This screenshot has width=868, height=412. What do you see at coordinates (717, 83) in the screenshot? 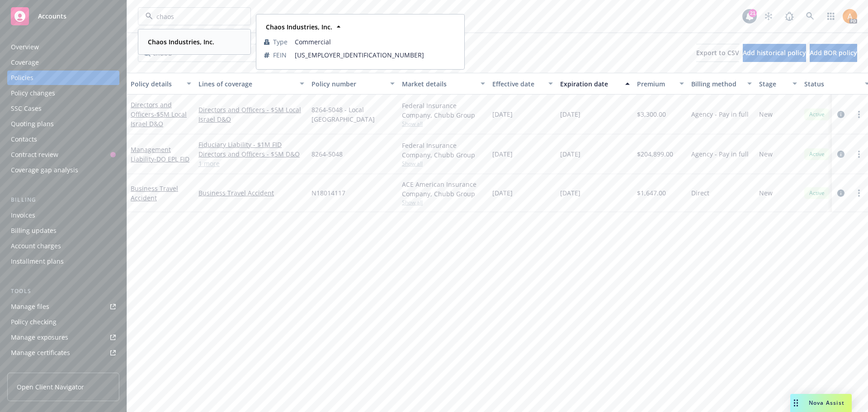
I see `div: Billing method` at bounding box center [717, 83].